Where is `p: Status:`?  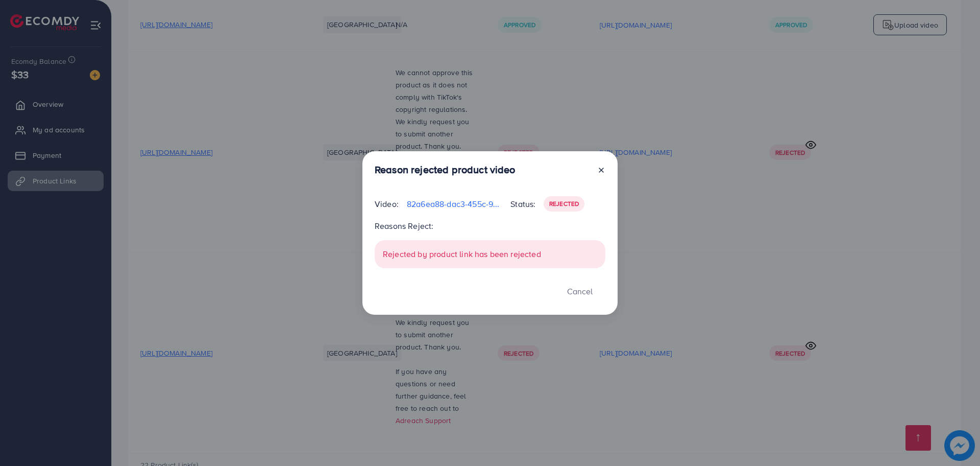 p: Status: is located at coordinates (523, 204).